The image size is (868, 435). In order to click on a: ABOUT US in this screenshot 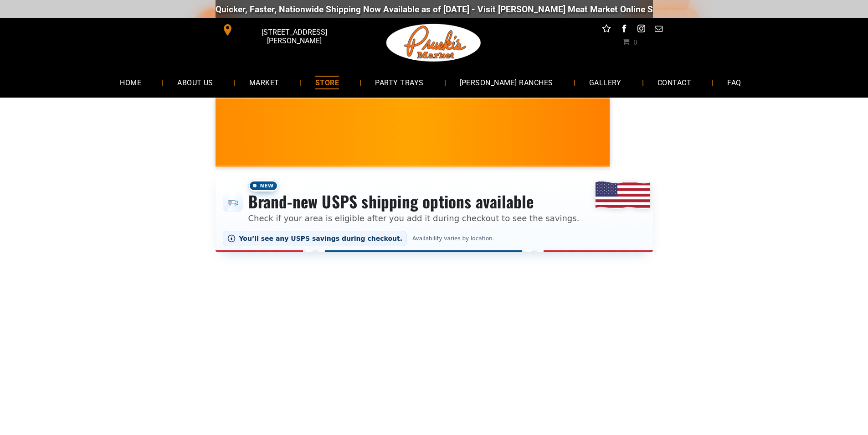, I will do `click(195, 82)`.